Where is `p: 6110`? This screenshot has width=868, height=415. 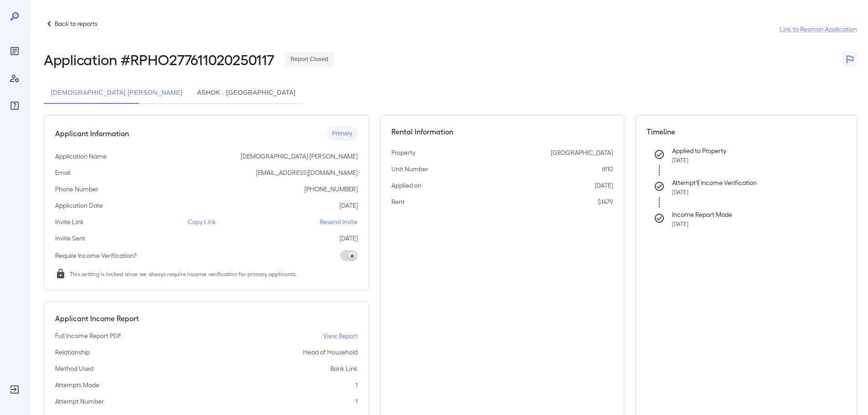 p: 6110 is located at coordinates (607, 169).